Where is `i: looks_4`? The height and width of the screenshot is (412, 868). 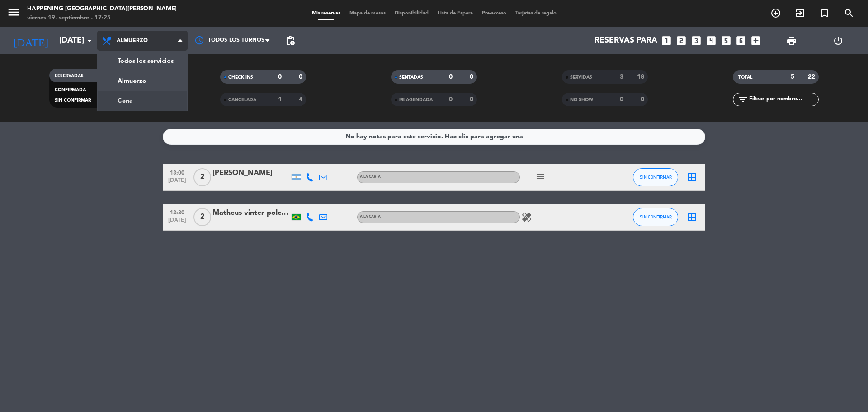
i: looks_4 is located at coordinates (711, 41).